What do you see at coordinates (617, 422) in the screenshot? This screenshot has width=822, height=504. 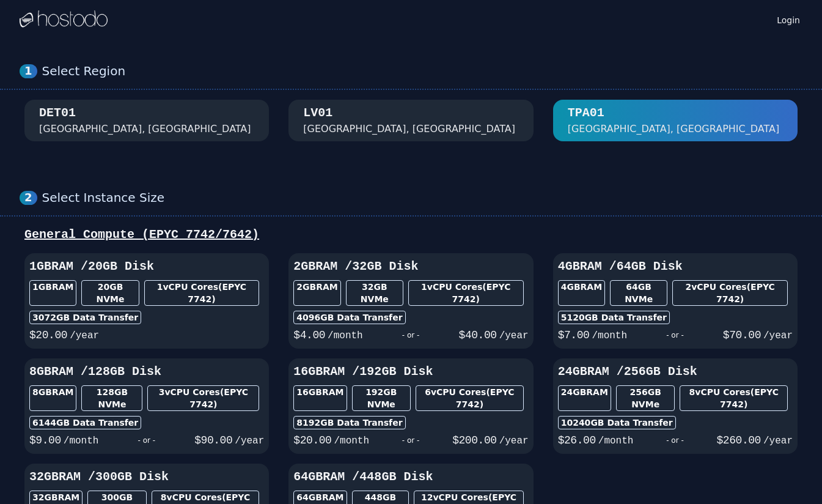 I see `div: 10240 GB Data Transfer` at bounding box center [617, 422].